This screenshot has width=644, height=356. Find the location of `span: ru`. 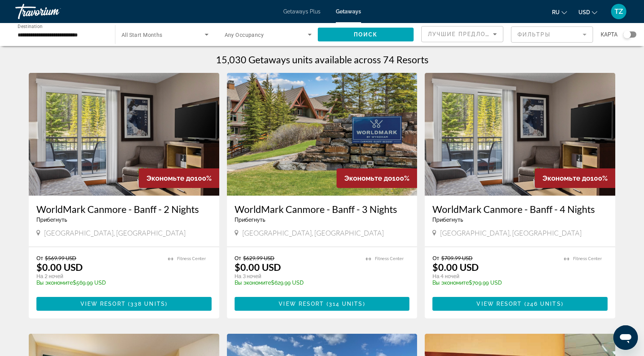

span: ru is located at coordinates (556, 12).